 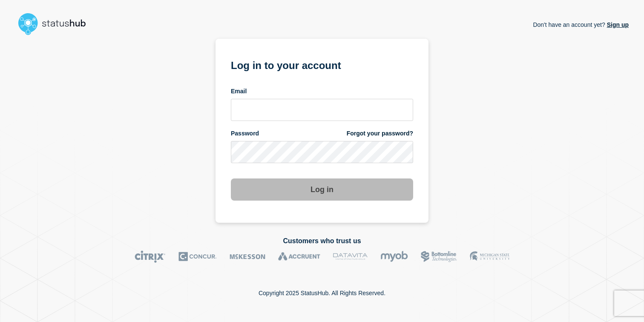 What do you see at coordinates (580, 25) in the screenshot?
I see `p: Don't have an account yet?` at bounding box center [580, 25].